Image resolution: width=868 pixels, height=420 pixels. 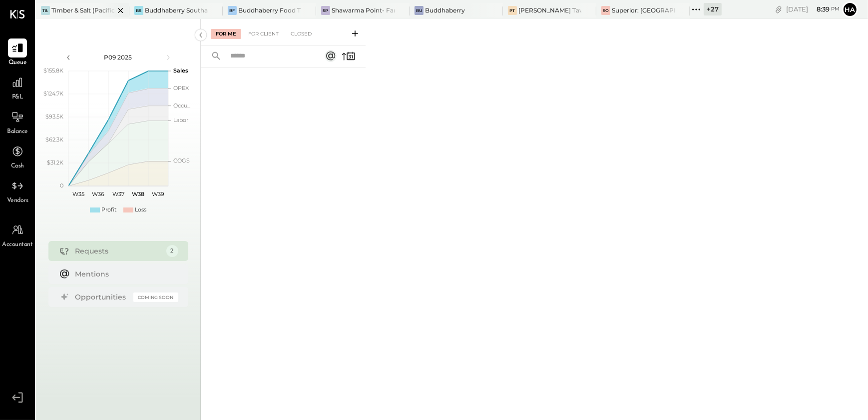 What do you see at coordinates (125, 273) in the screenshot?
I see `div: Mentions` at bounding box center [125, 273].